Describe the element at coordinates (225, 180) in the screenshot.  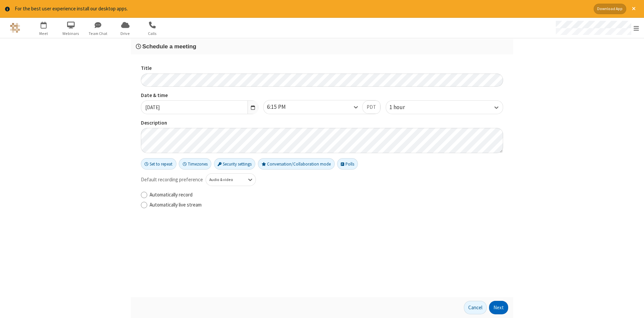
I see `div: Audio & video` at that location.